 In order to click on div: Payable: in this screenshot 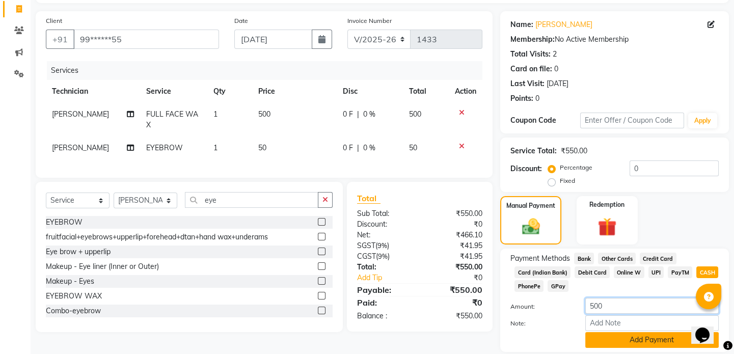, I will do `click(384, 290)`.